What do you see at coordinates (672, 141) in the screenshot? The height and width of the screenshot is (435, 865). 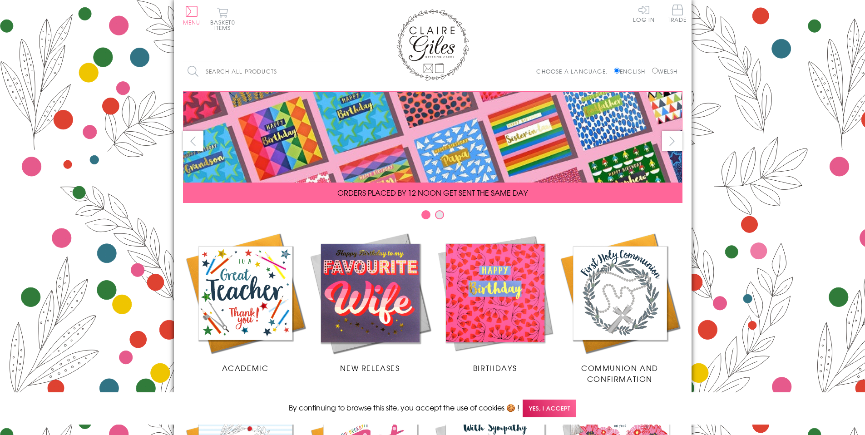 I see `button: next` at bounding box center [672, 141].